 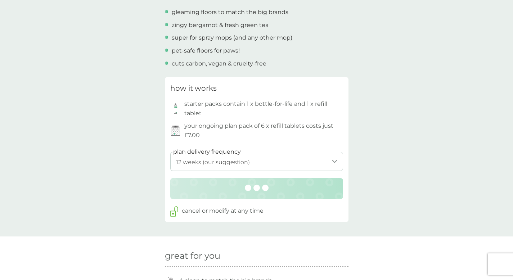 What do you see at coordinates (222, 211) in the screenshot?
I see `p: cancel or modify at any time` at bounding box center [222, 211].